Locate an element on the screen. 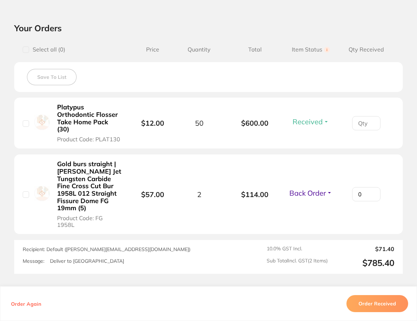  span: Item Status is located at coordinates (311, 49).